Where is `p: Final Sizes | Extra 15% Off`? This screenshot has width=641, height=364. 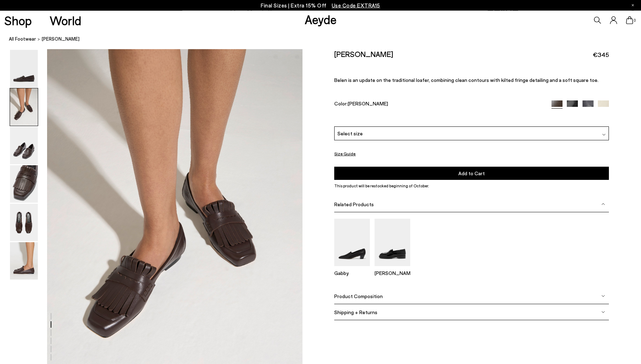 p: Final Sizes | Extra 15% Off is located at coordinates (320, 5).